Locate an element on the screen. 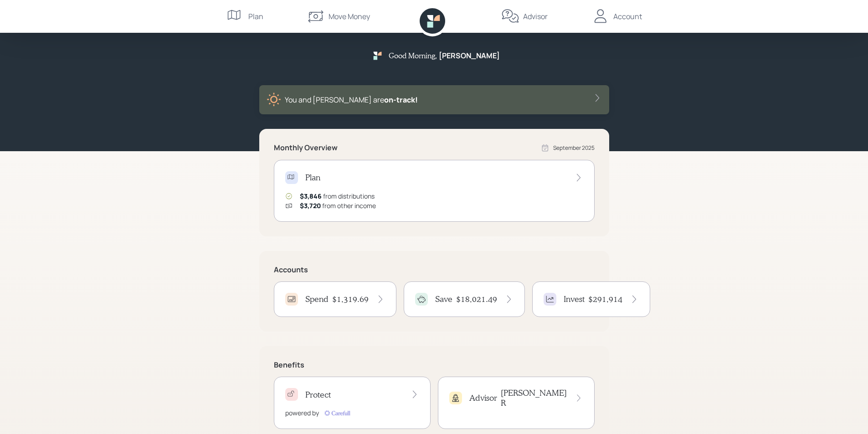  span: $3,846 is located at coordinates (310, 196).